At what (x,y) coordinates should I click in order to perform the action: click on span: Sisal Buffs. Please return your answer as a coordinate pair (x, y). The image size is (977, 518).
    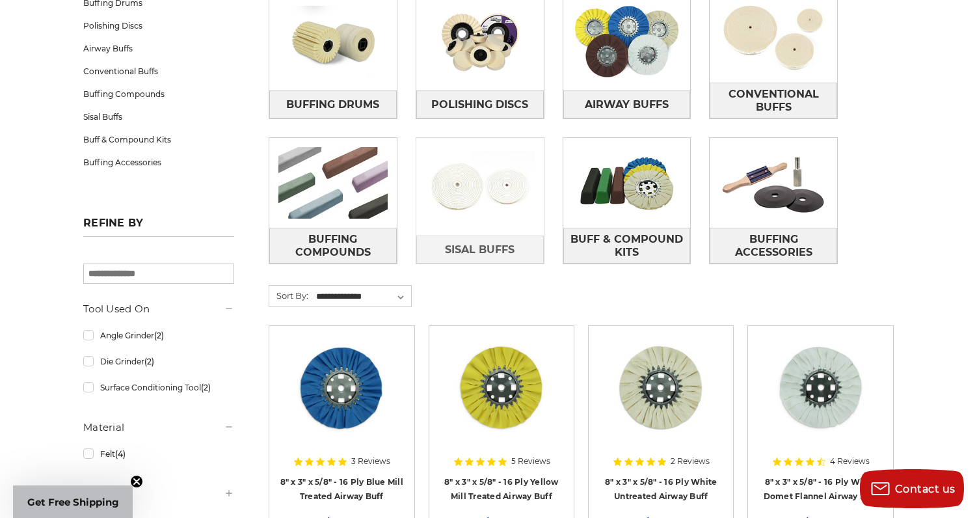
    Looking at the image, I should click on (479, 250).